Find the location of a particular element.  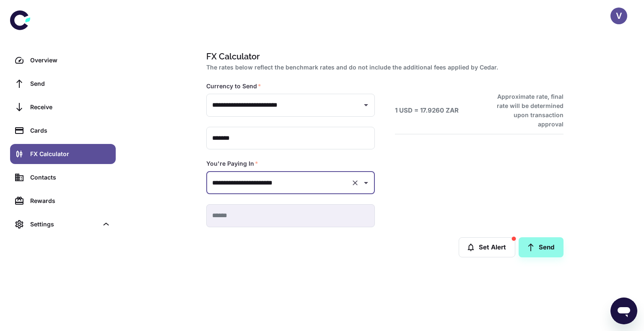

button: Clear is located at coordinates (355, 183).